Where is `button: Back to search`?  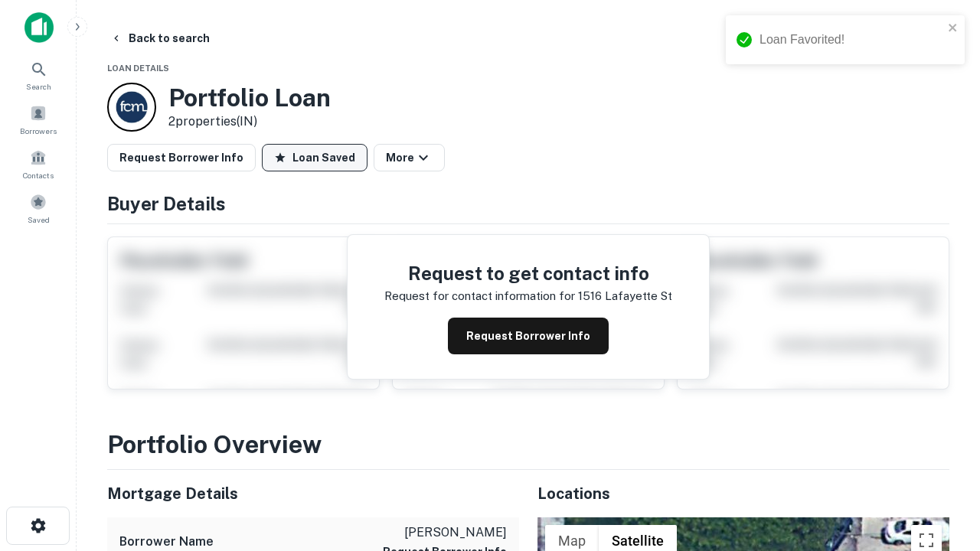 button: Back to search is located at coordinates (160, 38).